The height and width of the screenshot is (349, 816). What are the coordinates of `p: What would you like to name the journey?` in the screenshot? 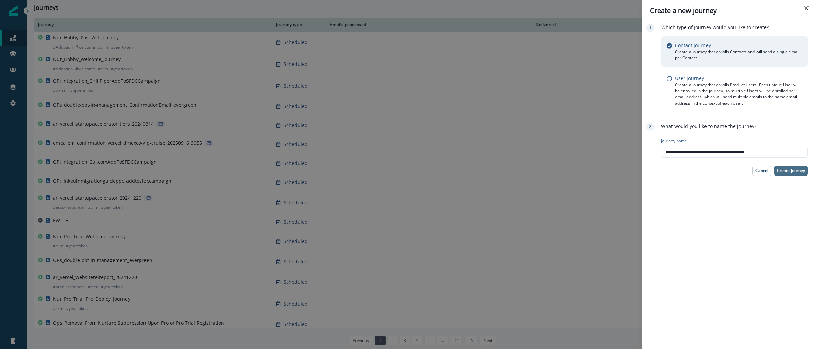 It's located at (708, 126).